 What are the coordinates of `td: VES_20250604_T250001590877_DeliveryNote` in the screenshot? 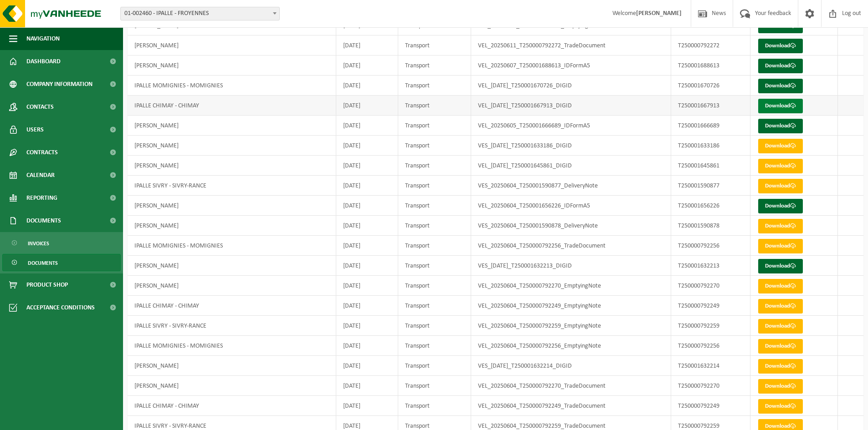 It's located at (571, 186).